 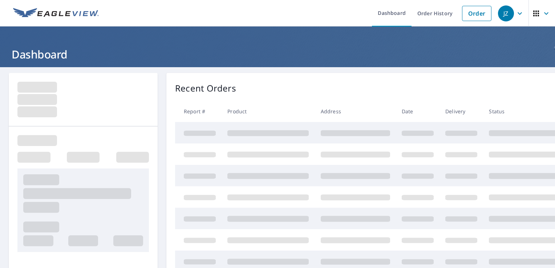 What do you see at coordinates (277, 54) in the screenshot?
I see `h1: Dashboard` at bounding box center [277, 54].